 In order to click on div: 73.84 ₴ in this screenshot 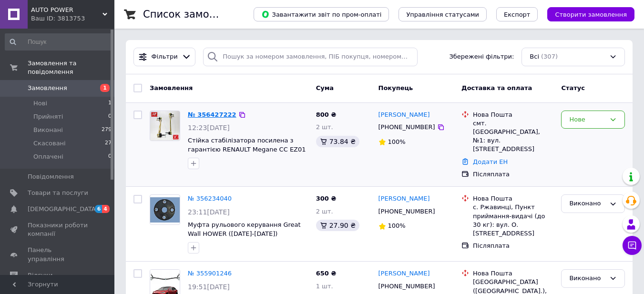, I will do `click(338, 142)`.